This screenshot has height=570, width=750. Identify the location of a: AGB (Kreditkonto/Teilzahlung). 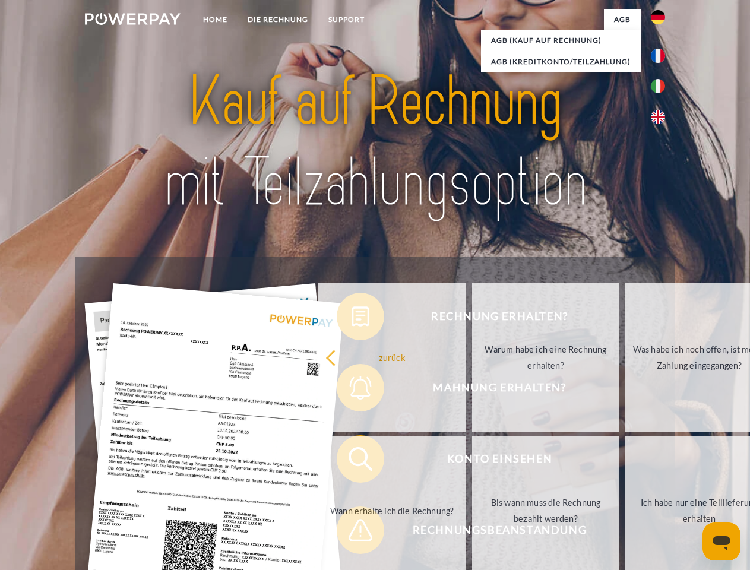
(560, 62).